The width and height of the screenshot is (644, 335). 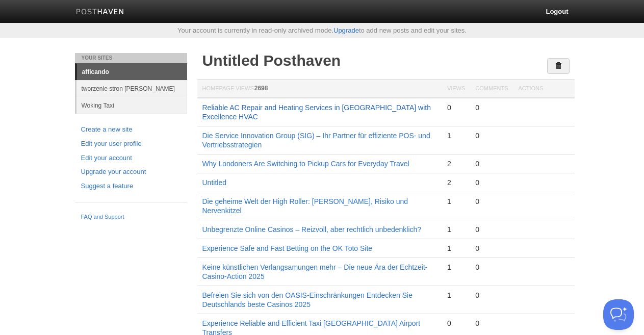 What do you see at coordinates (131, 217) in the screenshot?
I see `a: FAQ and Support` at bounding box center [131, 217].